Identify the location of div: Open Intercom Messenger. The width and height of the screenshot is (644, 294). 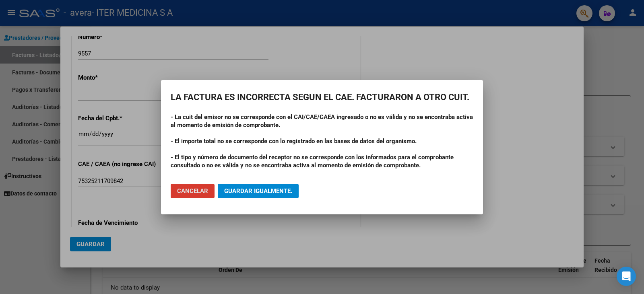
(626, 276).